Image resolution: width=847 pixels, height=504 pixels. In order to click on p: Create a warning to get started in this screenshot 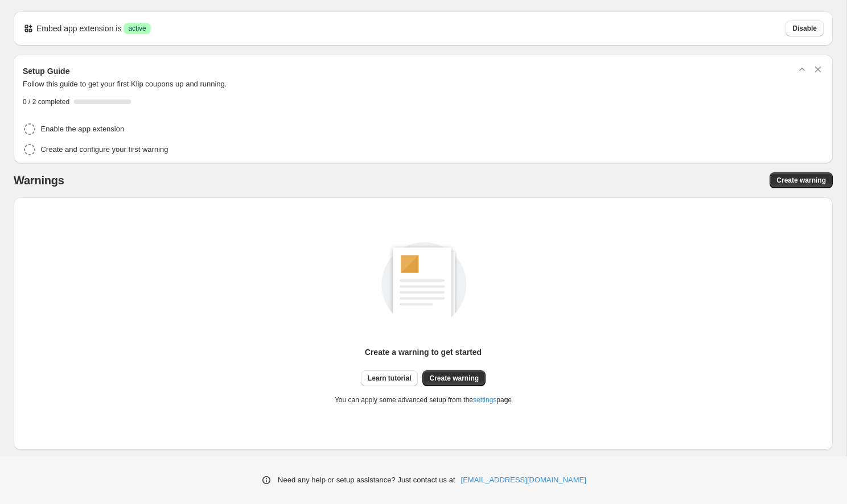, I will do `click(423, 352)`.